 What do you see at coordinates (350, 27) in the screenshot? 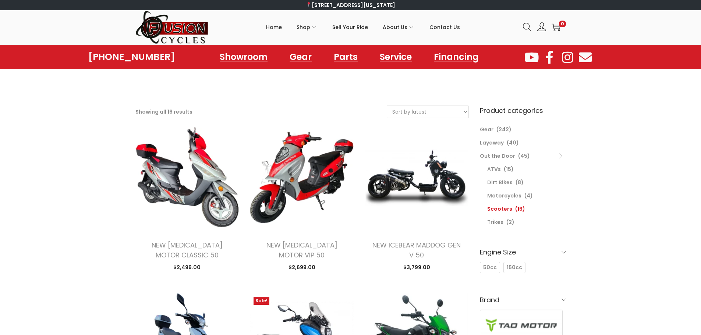
I see `a: Sell Your Ride` at bounding box center [350, 27].